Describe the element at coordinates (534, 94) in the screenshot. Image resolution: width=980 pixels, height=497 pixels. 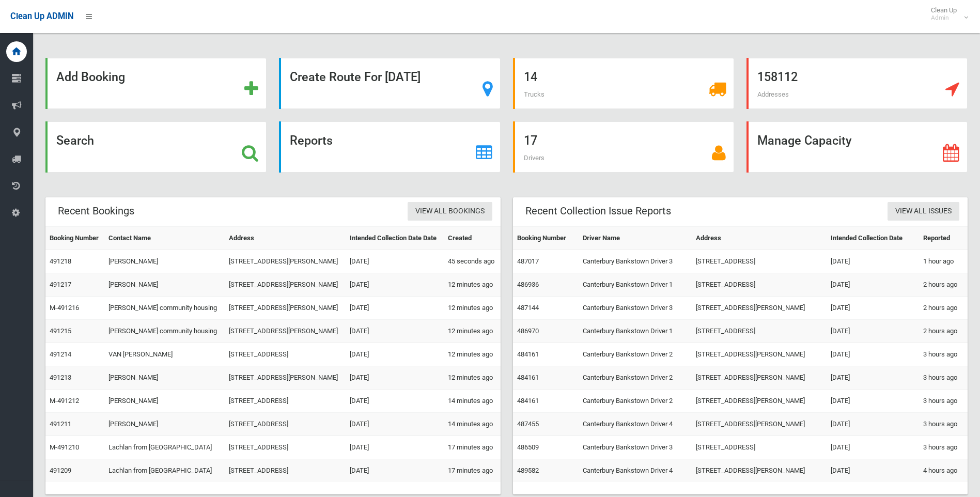
I see `span: Trucks` at that location.